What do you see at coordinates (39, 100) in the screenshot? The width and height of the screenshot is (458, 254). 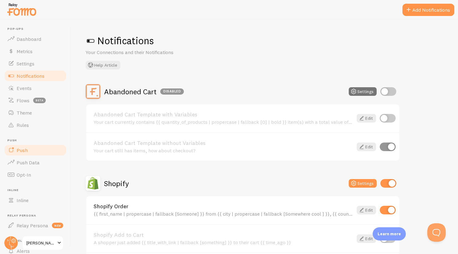 I see `span: beta` at bounding box center [39, 100].